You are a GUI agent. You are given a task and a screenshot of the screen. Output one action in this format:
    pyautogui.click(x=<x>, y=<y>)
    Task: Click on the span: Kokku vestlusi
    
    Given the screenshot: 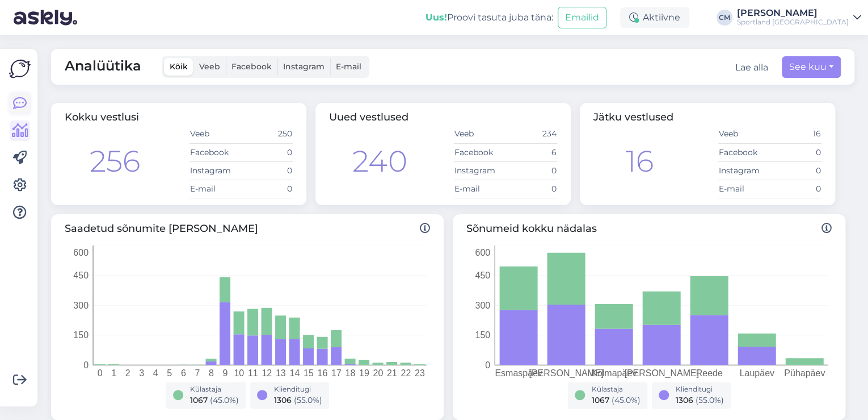 What is the action you would take?
    pyautogui.click(x=101, y=117)
    